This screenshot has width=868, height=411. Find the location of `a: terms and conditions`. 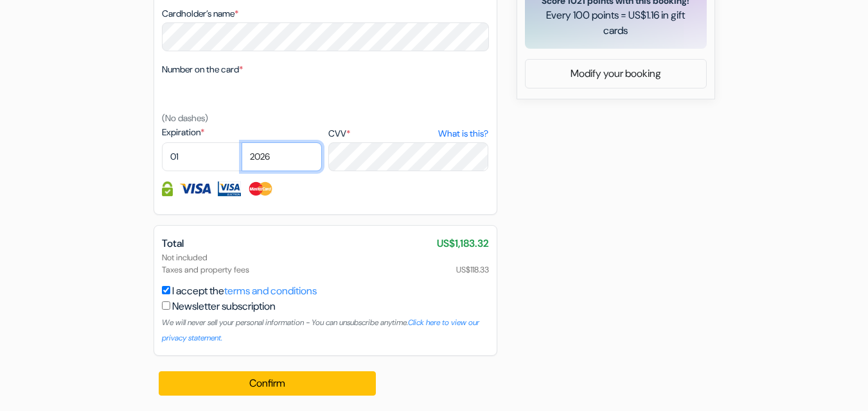

a: terms and conditions is located at coordinates (271, 291).